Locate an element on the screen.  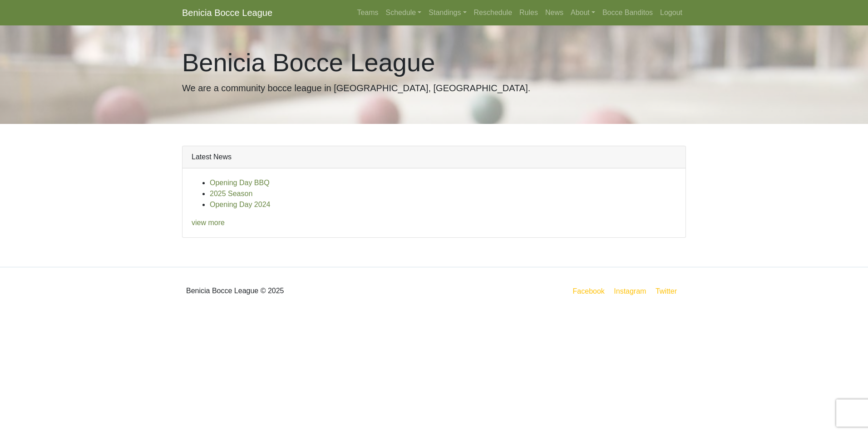
a: Reschedule is located at coordinates (493, 13).